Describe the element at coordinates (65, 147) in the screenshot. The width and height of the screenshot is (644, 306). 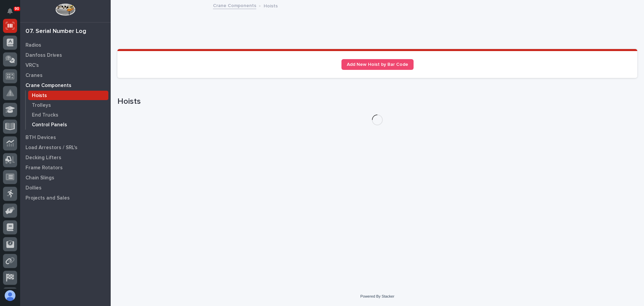
I see `a: Load Arrestors / SRL's` at that location.